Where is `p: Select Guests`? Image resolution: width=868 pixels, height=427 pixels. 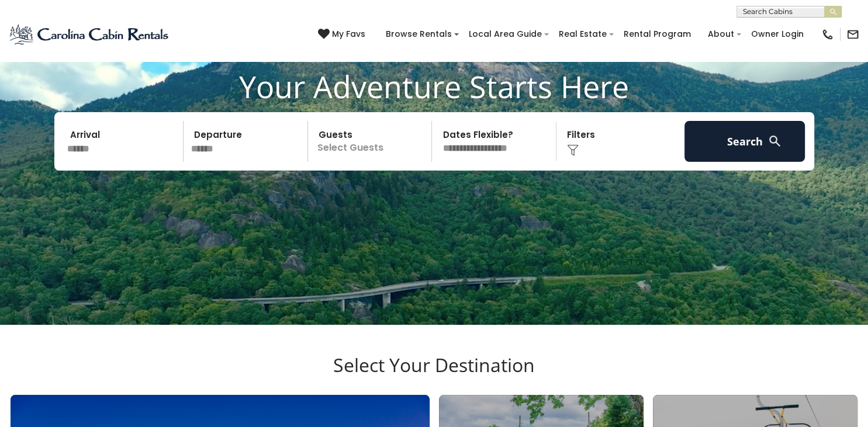 p: Select Guests is located at coordinates (372, 141).